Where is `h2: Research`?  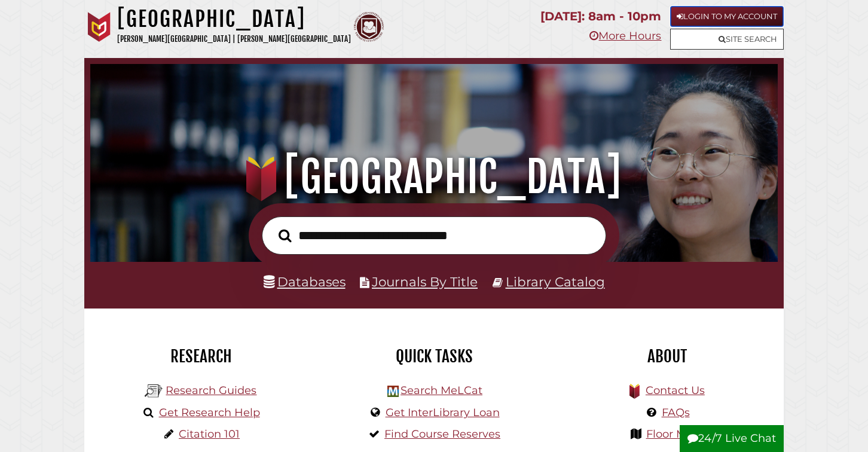 h2: Research is located at coordinates (201, 356).